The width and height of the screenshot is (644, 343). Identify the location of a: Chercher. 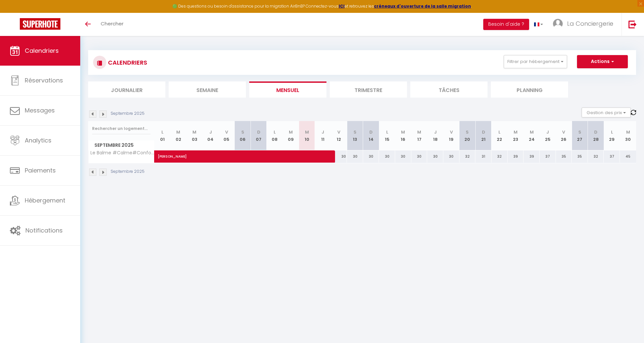
(112, 24).